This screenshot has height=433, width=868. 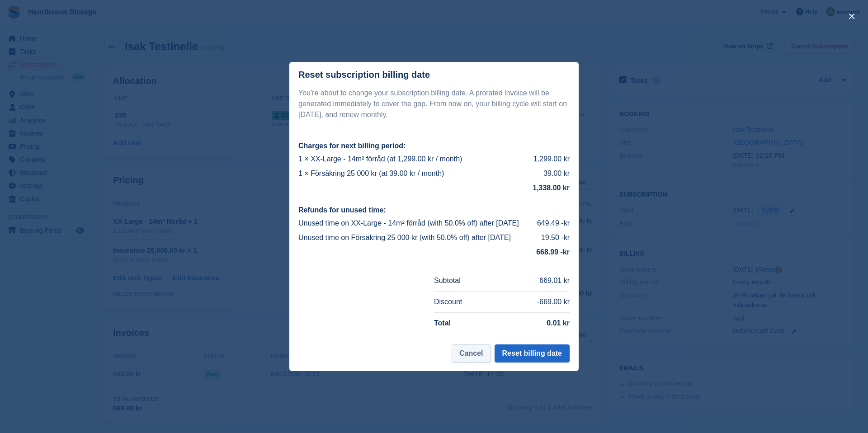 I want to click on td: 1 × XX-Large - 14m² förråd (at 1,299.00 kr / month), so click(x=409, y=159).